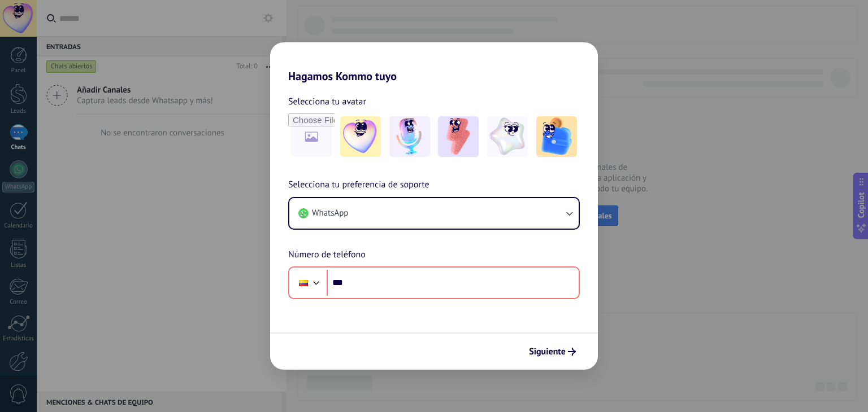 The width and height of the screenshot is (868, 412). I want to click on img: -2.jpeg, so click(409, 137).